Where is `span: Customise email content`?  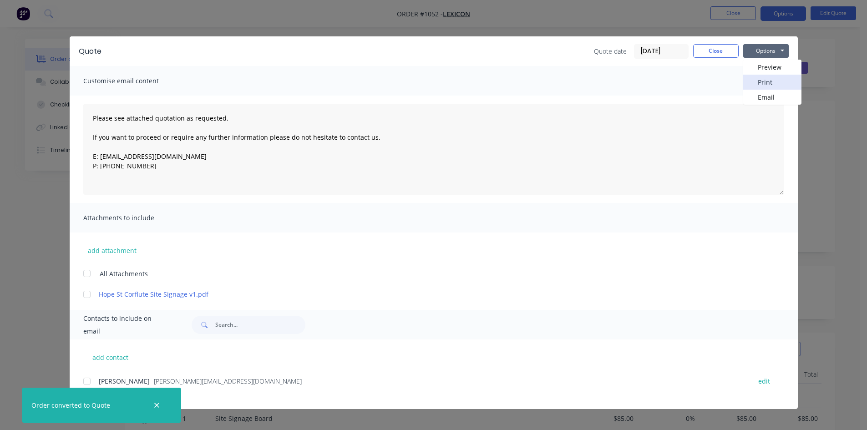 span: Customise email content is located at coordinates (133, 81).